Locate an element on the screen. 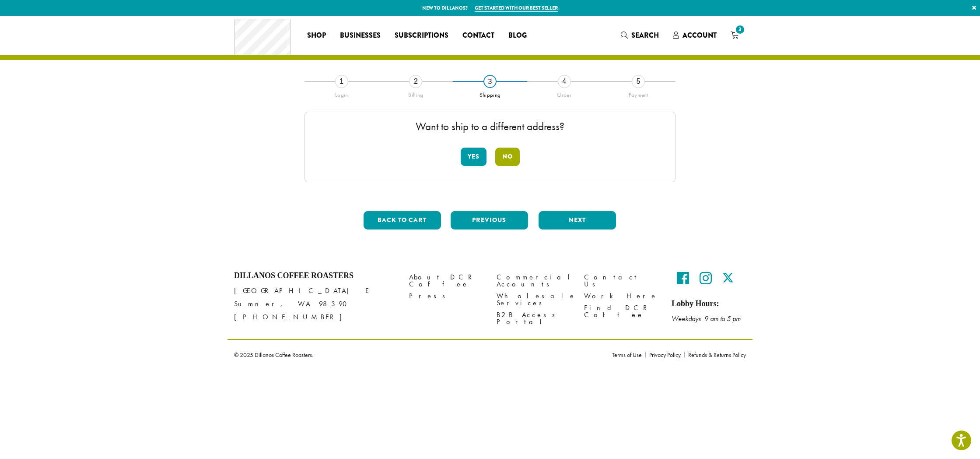 The height and width of the screenshot is (459, 980). div: 5 is located at coordinates (639, 82).